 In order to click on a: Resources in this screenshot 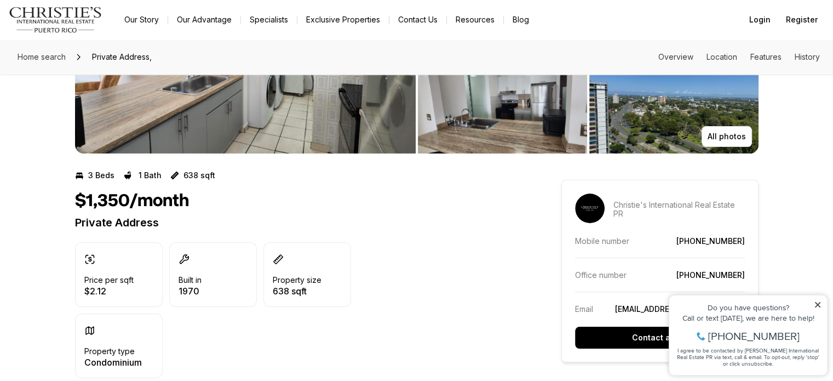, I will do `click(475, 20)`.